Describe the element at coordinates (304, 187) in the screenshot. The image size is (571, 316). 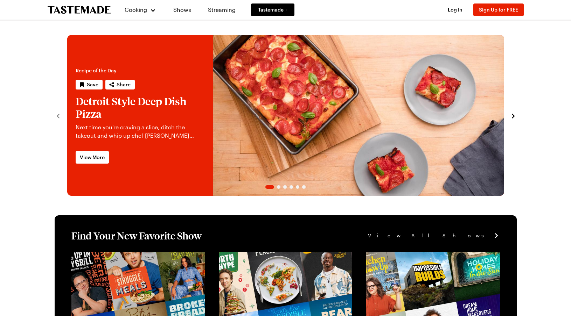
I see `span: Go to slide 6` at that location.